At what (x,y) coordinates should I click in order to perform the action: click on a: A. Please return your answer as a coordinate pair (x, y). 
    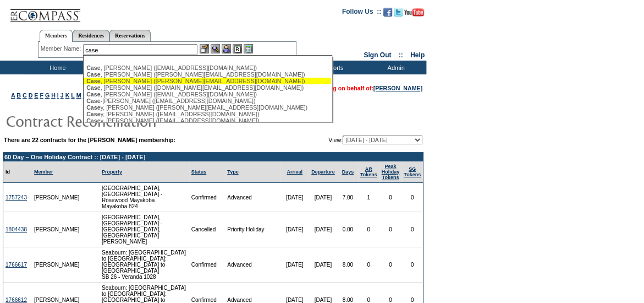
    Looking at the image, I should click on (13, 95).